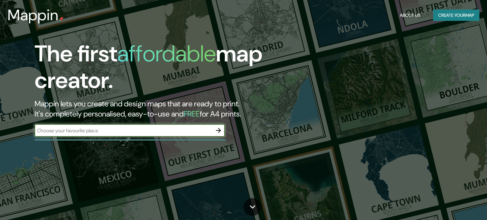 This screenshot has width=487, height=220. What do you see at coordinates (33, 15) in the screenshot?
I see `h3: Mappin` at bounding box center [33, 15].